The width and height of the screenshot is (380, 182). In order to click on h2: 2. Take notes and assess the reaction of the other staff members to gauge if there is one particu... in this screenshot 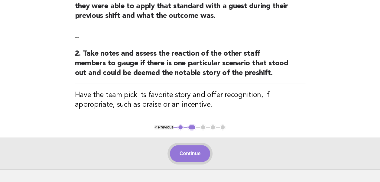, I will do `click(190, 66)`.